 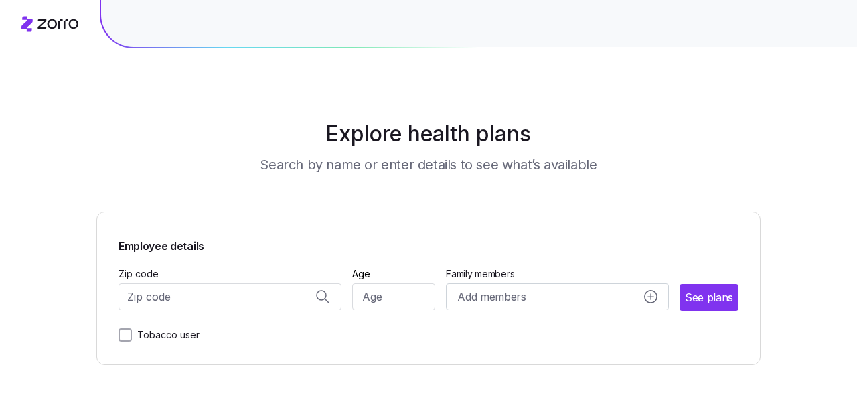 What do you see at coordinates (709, 297) in the screenshot?
I see `span: See plans` at bounding box center [709, 297].